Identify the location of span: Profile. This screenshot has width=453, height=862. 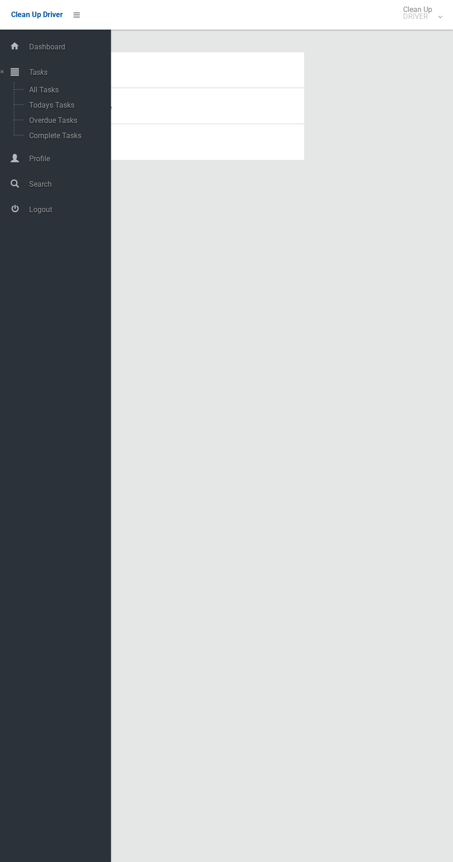
(68, 159).